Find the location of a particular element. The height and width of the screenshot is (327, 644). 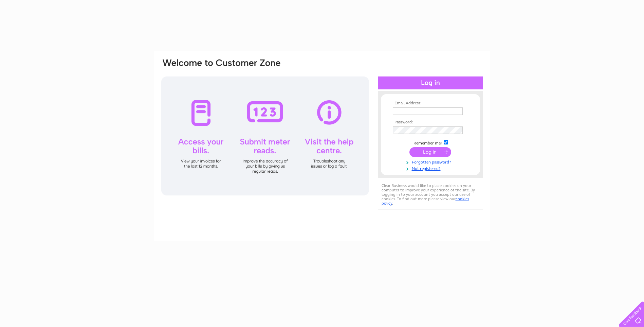

a: cookies policy is located at coordinates (426, 201).